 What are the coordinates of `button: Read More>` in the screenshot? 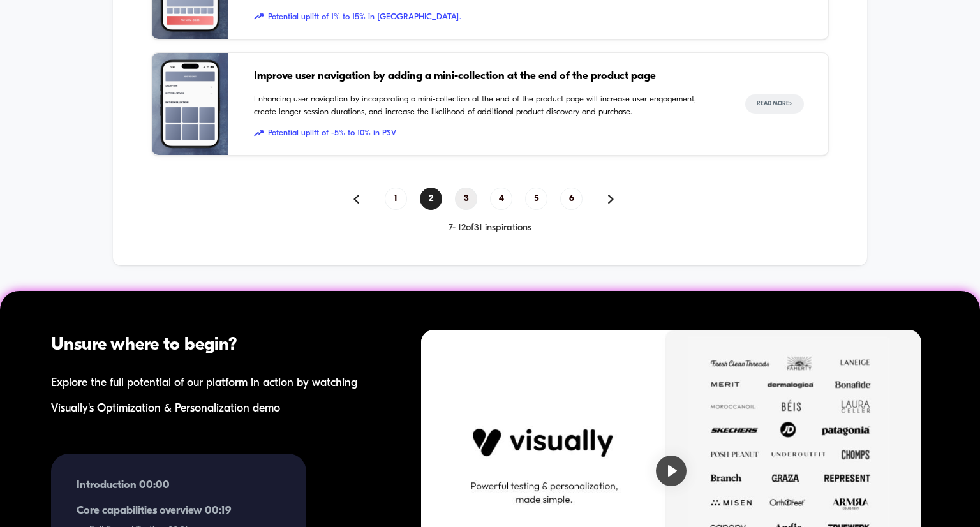 It's located at (775, 104).